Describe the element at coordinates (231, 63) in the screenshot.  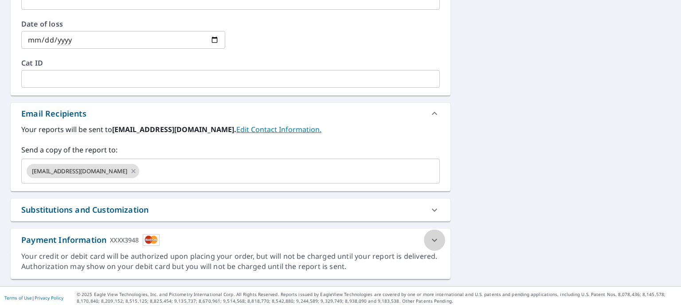
I see `label: Cat ID` at that location.